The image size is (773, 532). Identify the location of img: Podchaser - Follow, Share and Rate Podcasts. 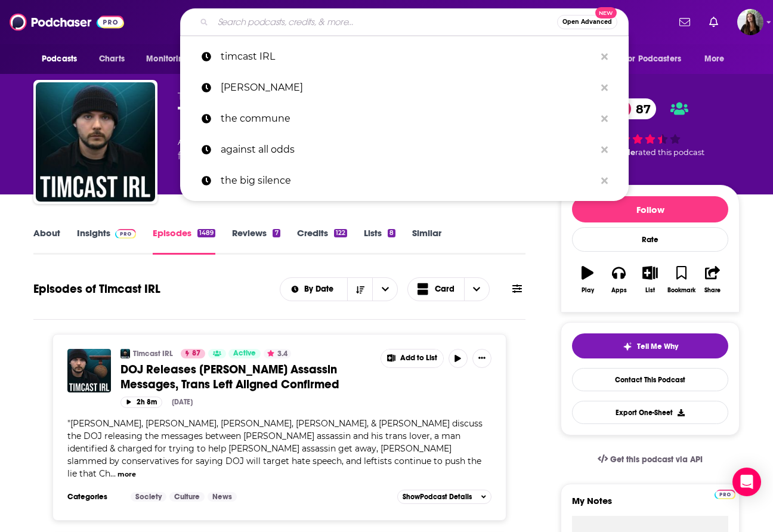
(67, 22).